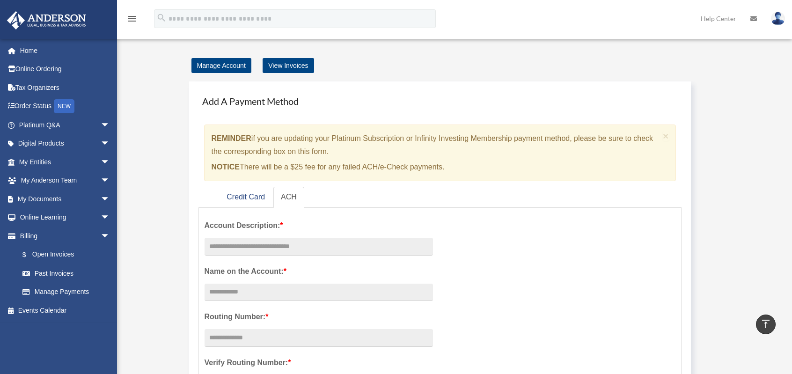  I want to click on a: vertical_align_top, so click(766, 325).